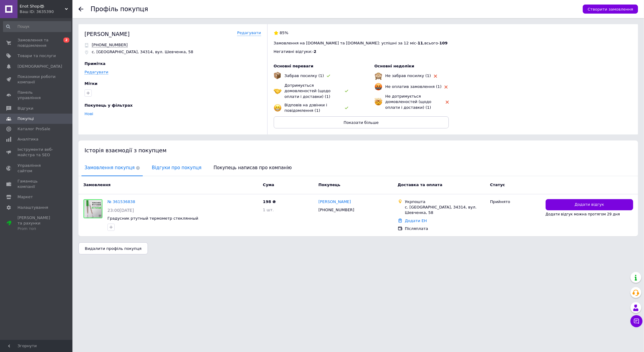  Describe the element at coordinates (409, 75) in the screenshot. I see `span: Не забрав посилку (1)` at that location.